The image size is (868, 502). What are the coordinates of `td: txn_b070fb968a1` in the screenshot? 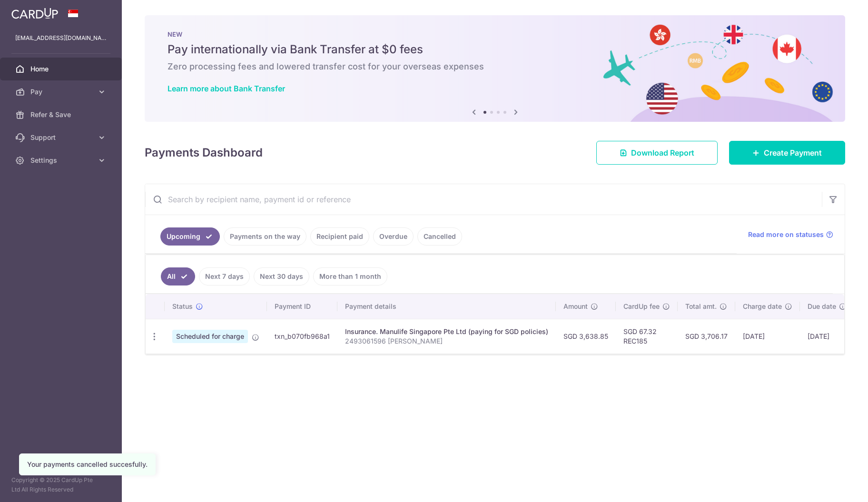 It's located at (302, 336).